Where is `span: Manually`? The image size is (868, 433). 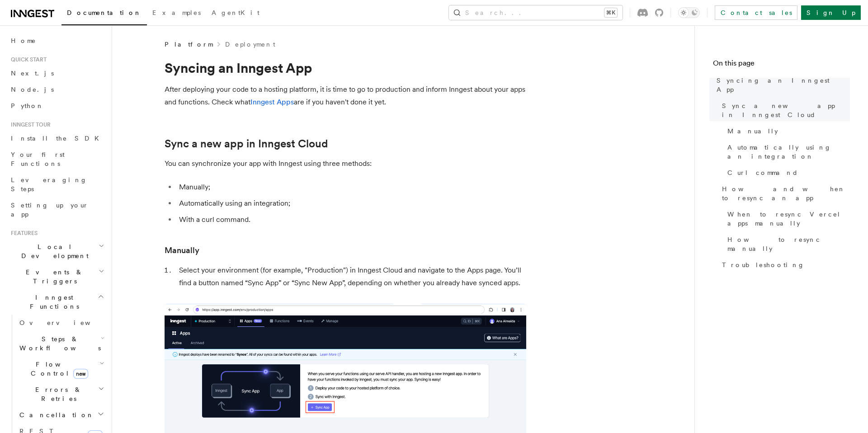
span: Manually is located at coordinates (753, 131).